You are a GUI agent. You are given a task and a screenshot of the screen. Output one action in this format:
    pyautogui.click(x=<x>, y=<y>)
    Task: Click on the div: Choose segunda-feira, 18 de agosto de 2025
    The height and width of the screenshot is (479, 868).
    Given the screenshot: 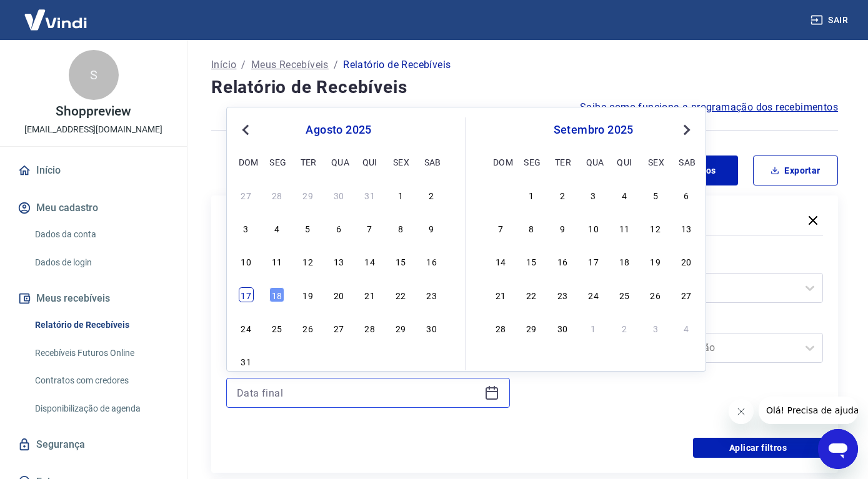 What is the action you would take?
    pyautogui.click(x=277, y=294)
    